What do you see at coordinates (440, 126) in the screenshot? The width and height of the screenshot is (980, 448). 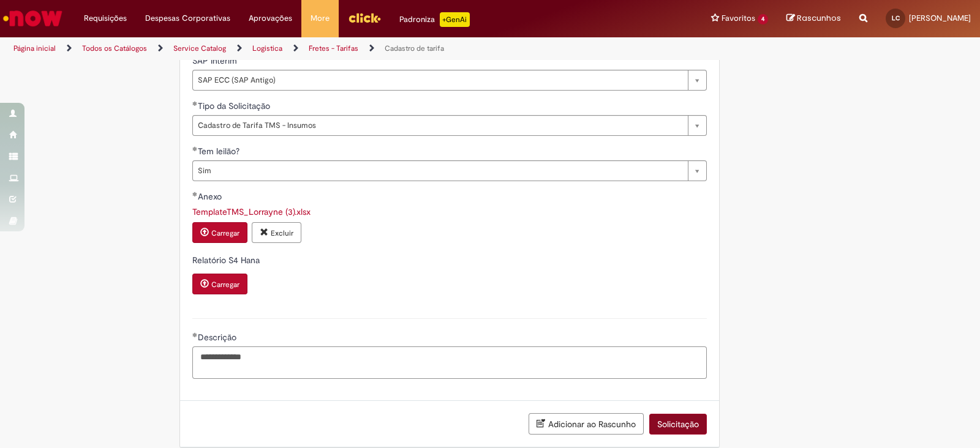 I see `span: Cadastro de Tarifa TMS - Insumos` at bounding box center [440, 126].